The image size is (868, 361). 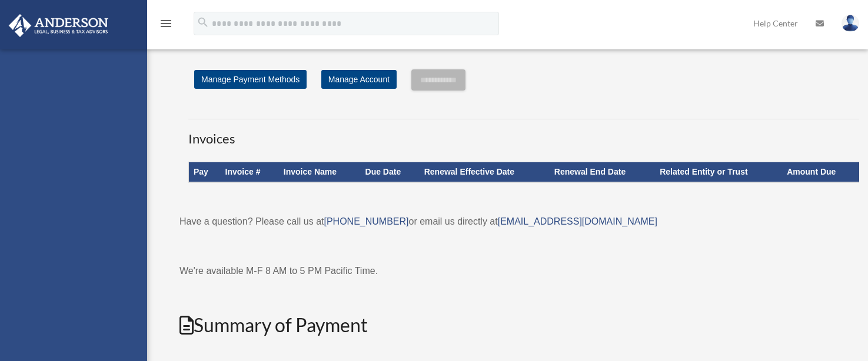 I want to click on th: Due Date, so click(x=390, y=172).